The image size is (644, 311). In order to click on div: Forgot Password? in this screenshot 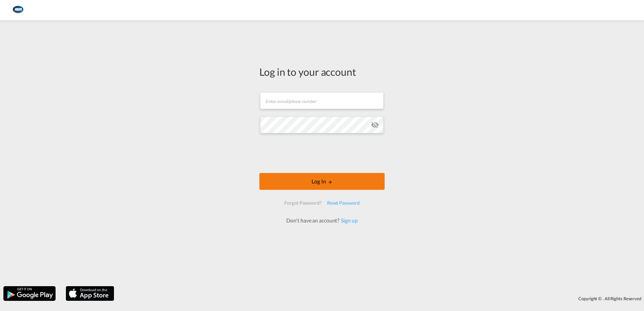, I will do `click(303, 203)`.